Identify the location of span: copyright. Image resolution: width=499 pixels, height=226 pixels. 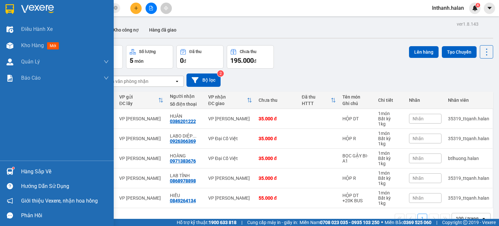
(465, 222).